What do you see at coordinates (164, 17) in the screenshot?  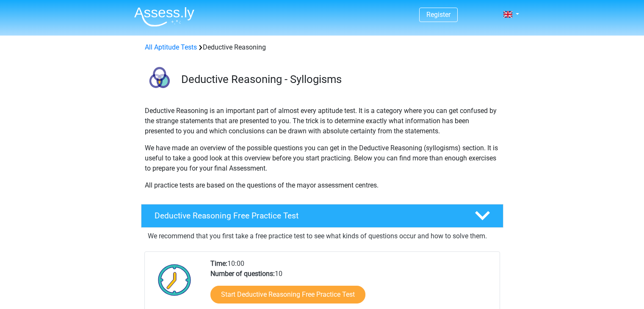 I see `img: Assessly` at bounding box center [164, 17].